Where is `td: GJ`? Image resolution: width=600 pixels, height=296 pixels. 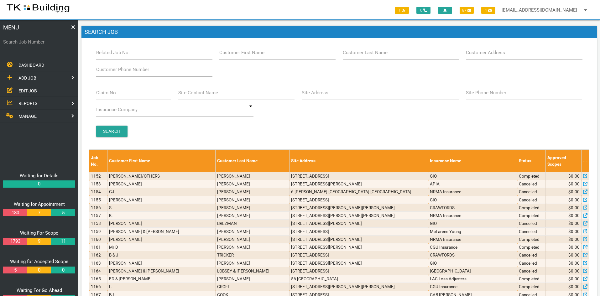 td: GJ is located at coordinates (161, 192).